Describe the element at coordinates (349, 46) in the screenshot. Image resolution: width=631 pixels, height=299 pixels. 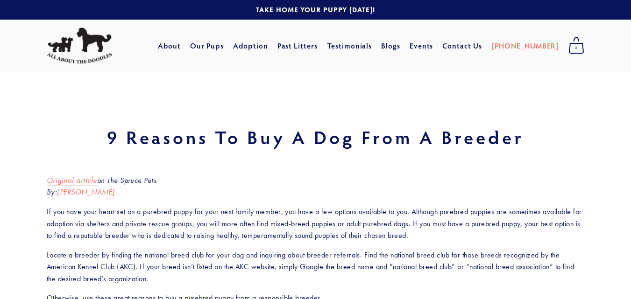
I see `a: Testimonials` at that location.